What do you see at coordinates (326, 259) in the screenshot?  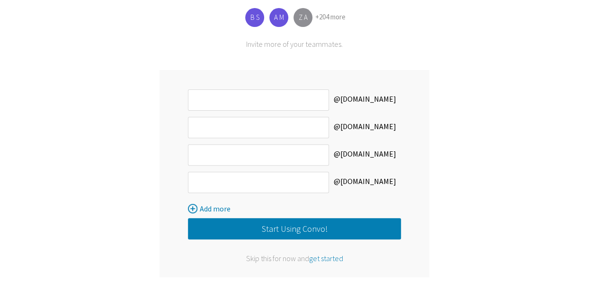 I see `span: get started` at bounding box center [326, 259].